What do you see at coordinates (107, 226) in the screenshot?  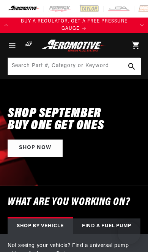 I see `div: Find a Fuel Pump` at bounding box center [107, 226].